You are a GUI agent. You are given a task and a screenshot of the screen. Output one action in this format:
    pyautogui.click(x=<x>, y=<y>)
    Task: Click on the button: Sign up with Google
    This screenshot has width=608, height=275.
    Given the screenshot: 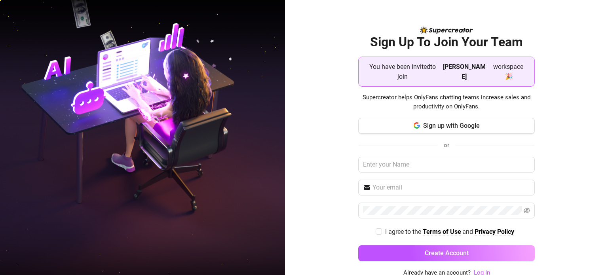 What is the action you would take?
    pyautogui.click(x=447, y=126)
    